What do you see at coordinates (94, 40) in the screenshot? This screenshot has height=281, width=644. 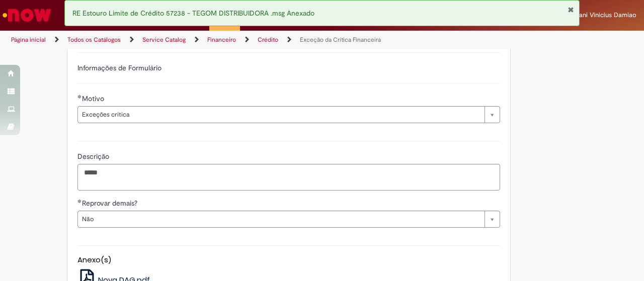 I see `a: Todos os Catálogos` at bounding box center [94, 40].